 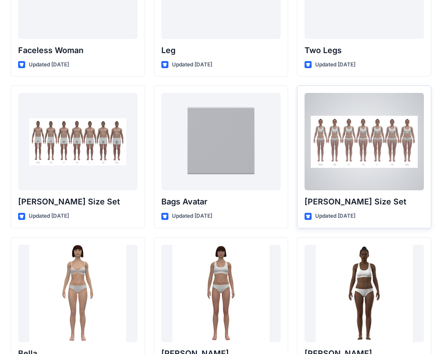 I want to click on p: Faceless Woman, so click(x=78, y=50).